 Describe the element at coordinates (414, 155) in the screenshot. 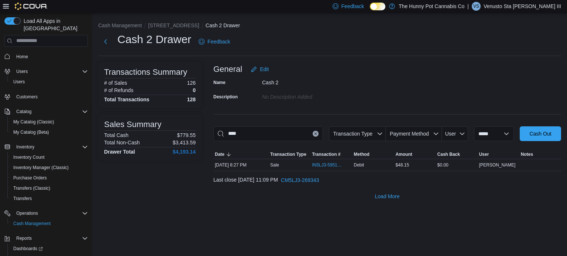

I see `button: Amount` at that location.